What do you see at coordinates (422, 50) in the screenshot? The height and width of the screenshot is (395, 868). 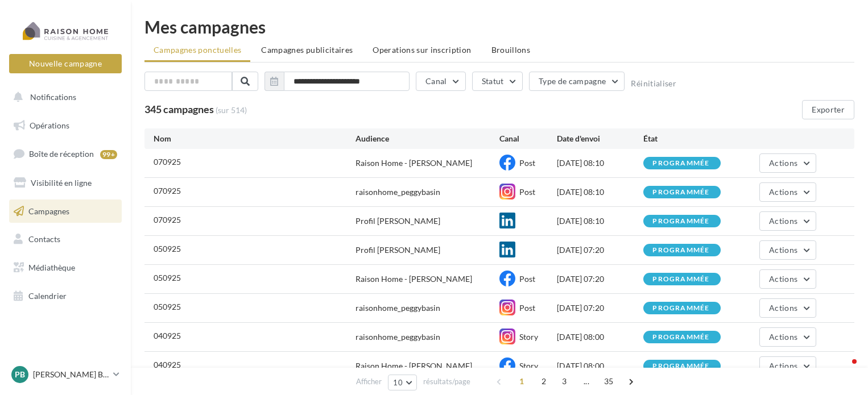 I see `span: Operations sur inscription` at bounding box center [422, 50].